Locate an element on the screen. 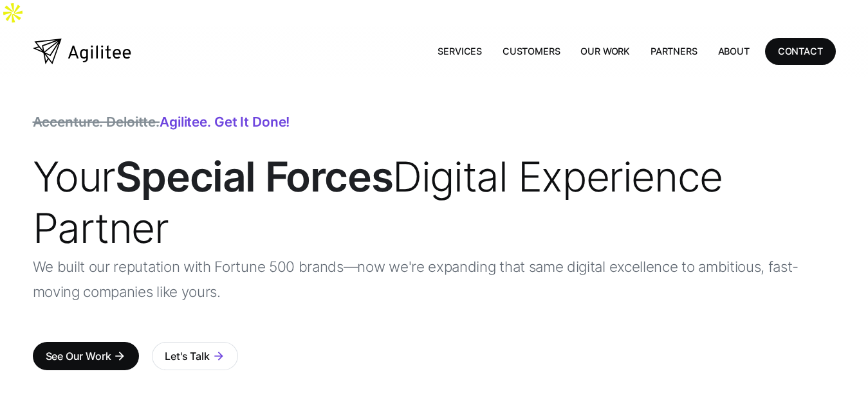 The image size is (868, 412). a: Let's Talkarrow_forward is located at coordinates (194, 356).